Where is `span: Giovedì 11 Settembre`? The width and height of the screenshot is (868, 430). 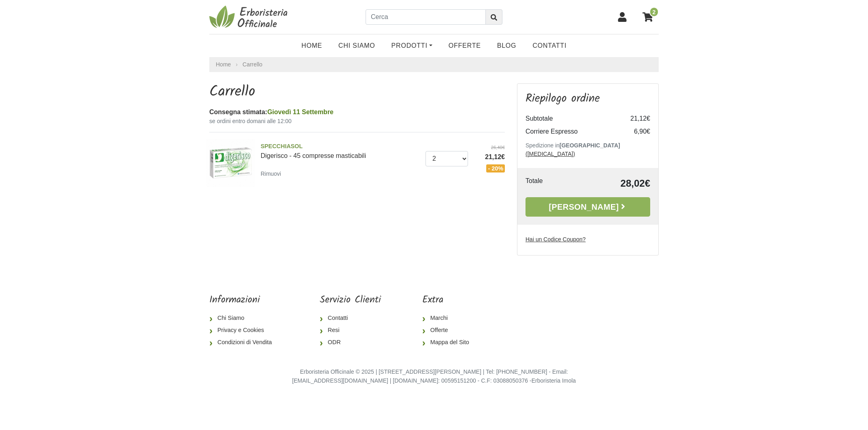 span: Giovedì 11 Settembre is located at coordinates (300, 112).